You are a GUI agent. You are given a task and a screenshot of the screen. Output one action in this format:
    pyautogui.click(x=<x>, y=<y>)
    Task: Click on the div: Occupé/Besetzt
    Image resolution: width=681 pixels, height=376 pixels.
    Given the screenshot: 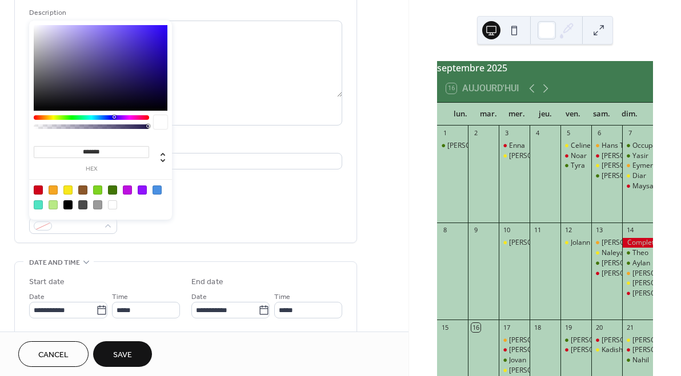 What is the action you would take?
    pyautogui.click(x=637, y=146)
    